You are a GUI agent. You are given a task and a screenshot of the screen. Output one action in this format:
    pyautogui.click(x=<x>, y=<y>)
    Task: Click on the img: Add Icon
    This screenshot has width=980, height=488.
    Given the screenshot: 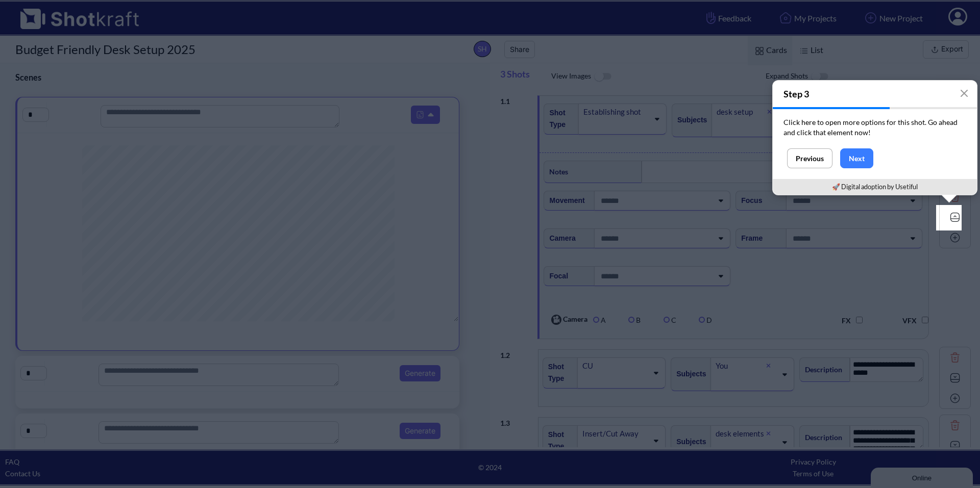 What is the action you would take?
    pyautogui.click(x=955, y=238)
    